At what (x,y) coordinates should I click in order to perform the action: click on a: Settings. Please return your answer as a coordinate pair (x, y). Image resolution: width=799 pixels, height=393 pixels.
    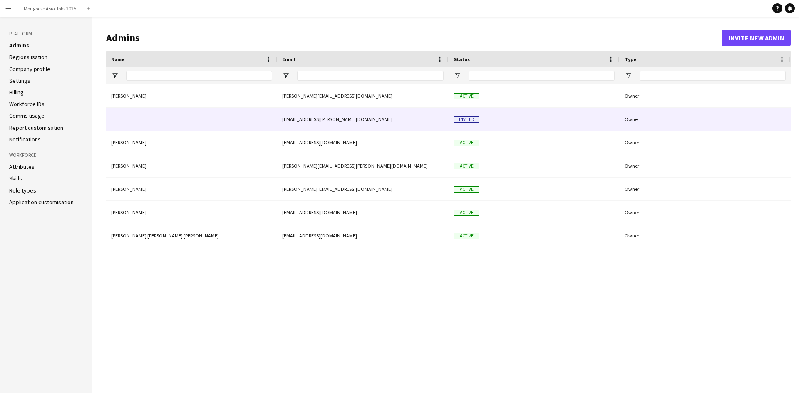
    Looking at the image, I should click on (20, 81).